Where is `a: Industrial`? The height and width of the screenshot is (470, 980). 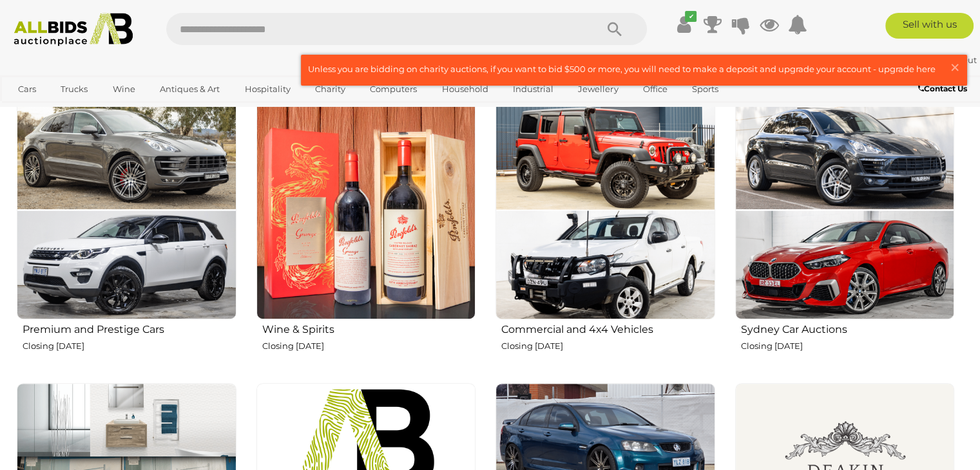 a: Industrial is located at coordinates (533, 89).